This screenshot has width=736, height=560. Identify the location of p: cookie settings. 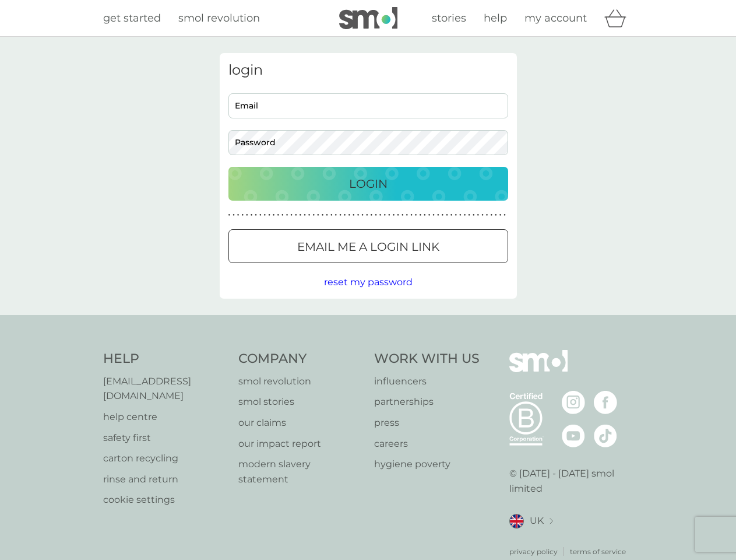
(165, 499).